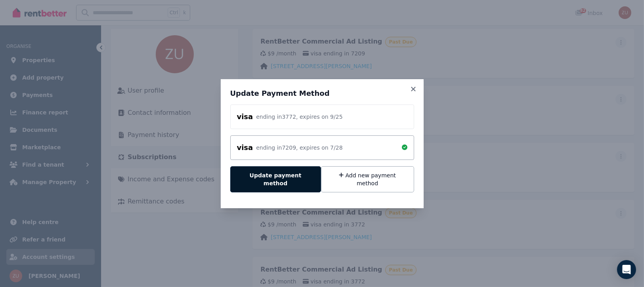 The width and height of the screenshot is (644, 287). I want to click on button: Update payment method, so click(275, 179).